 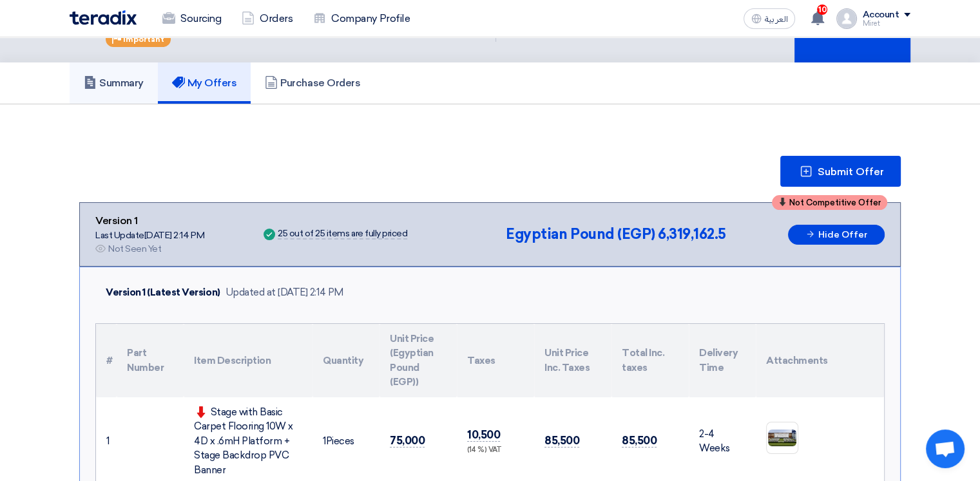 I want to click on th: Unit Price Inc. Taxes, so click(x=573, y=360).